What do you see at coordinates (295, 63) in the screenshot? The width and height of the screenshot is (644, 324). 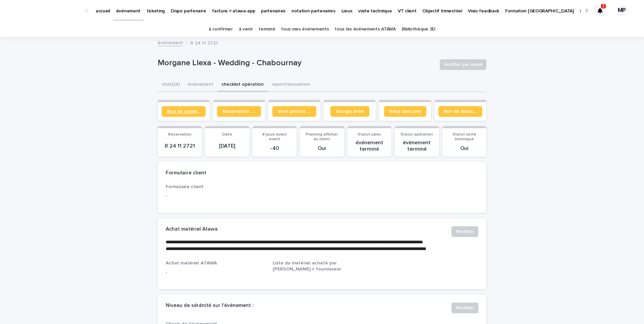 I see `p: Morgane Llexa - Wedding - Chabournay` at bounding box center [295, 63].